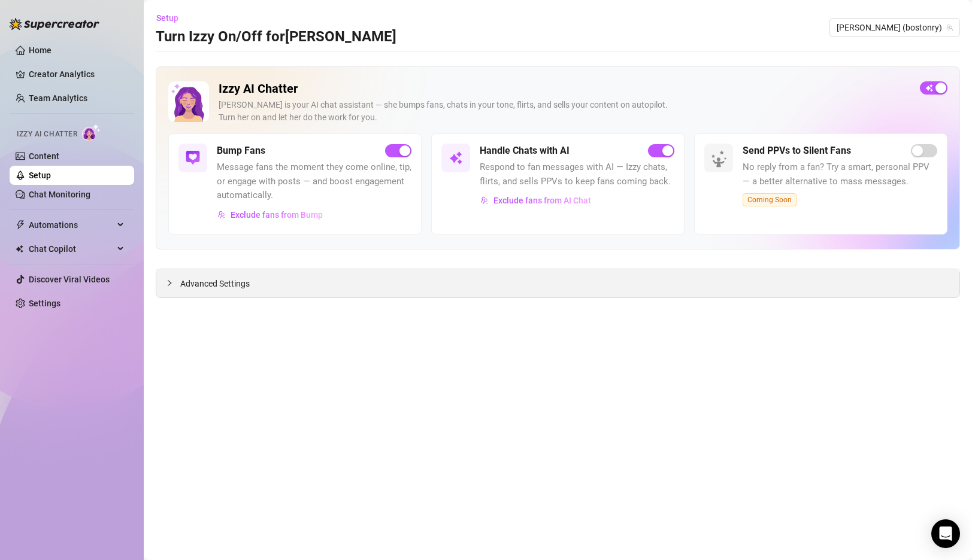  Describe the element at coordinates (68, 280) in the screenshot. I see `a: Discover Viral Videos` at that location.